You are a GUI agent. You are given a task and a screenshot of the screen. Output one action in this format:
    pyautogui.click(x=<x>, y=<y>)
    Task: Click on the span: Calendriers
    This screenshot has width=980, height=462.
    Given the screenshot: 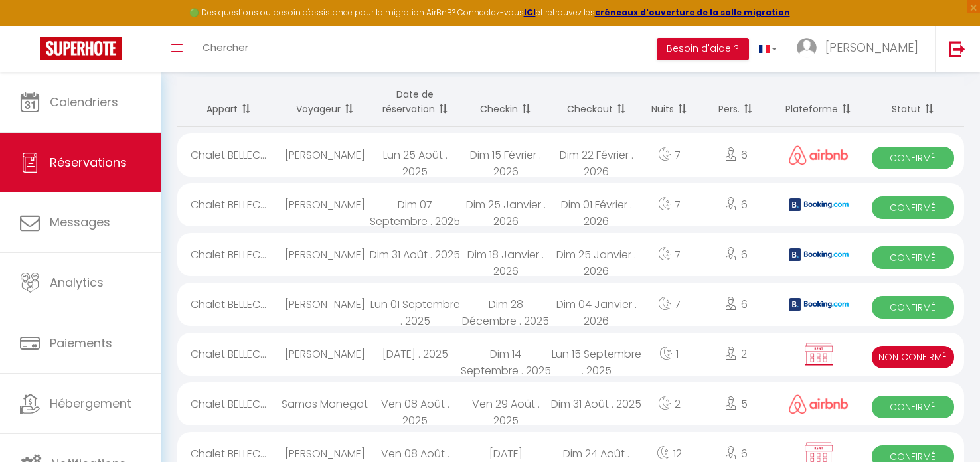 What is the action you would take?
    pyautogui.click(x=83, y=102)
    